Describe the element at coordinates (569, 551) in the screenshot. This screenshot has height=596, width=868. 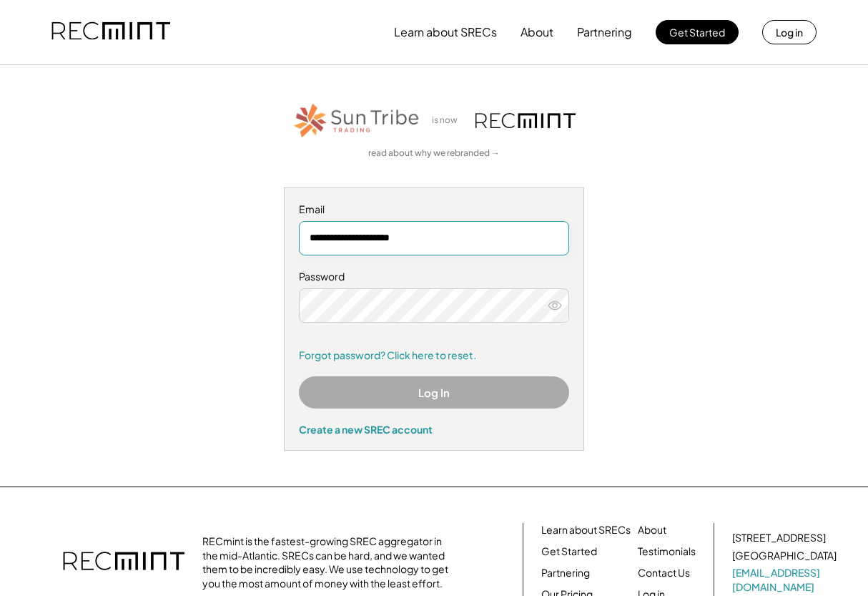
I see `a: Get Started` at that location.